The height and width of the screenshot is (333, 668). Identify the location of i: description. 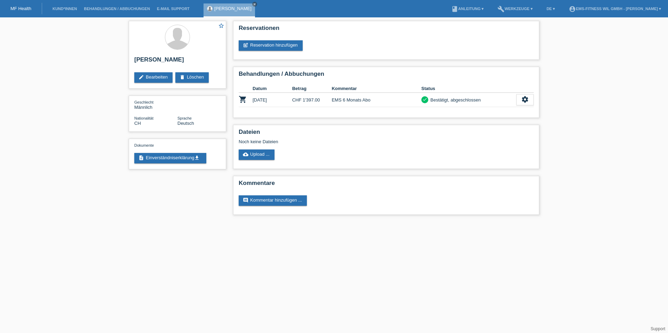
(141, 158).